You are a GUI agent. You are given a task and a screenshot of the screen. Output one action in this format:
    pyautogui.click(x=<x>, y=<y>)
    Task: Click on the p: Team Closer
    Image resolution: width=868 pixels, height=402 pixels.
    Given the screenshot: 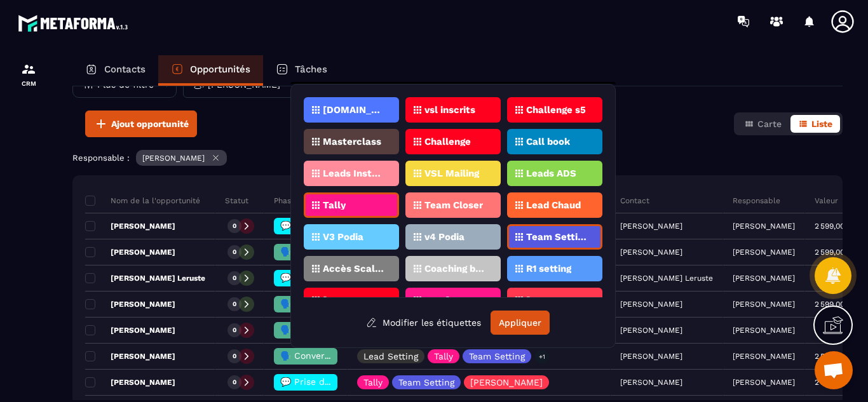 What is the action you would take?
    pyautogui.click(x=453, y=205)
    